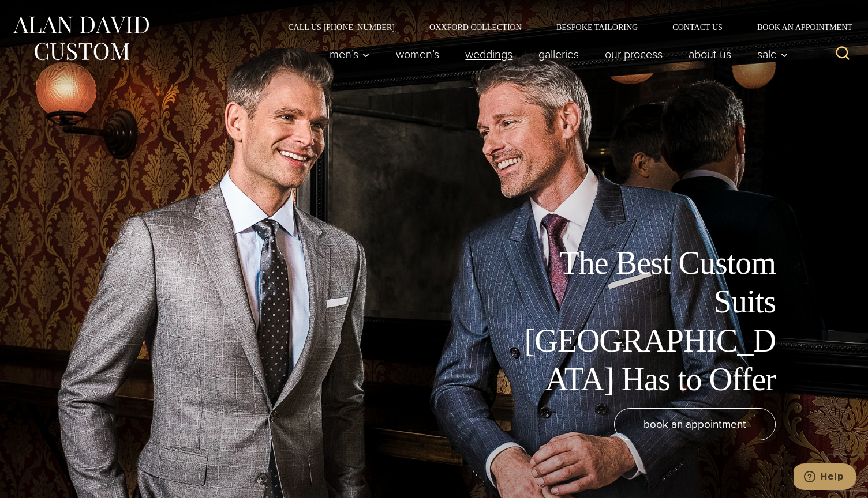 Image resolution: width=868 pixels, height=498 pixels. Describe the element at coordinates (81, 38) in the screenshot. I see `img: Alan David Custom` at that location.